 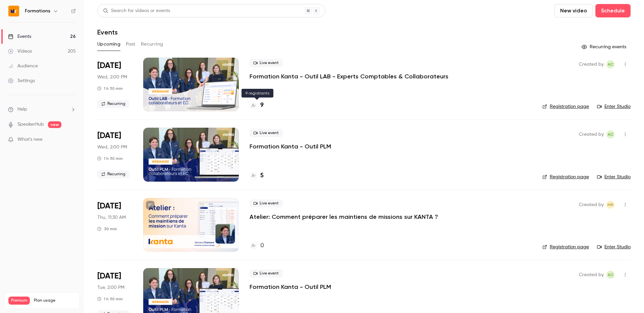 I want to click on span: Thu, 11:30 AM, so click(x=111, y=218).